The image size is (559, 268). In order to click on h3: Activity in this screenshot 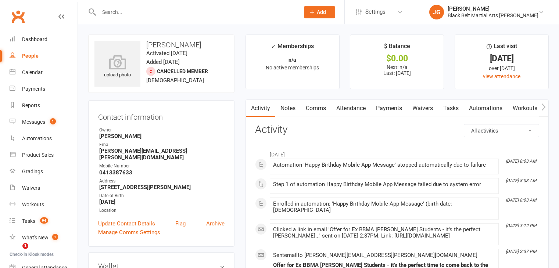, I will do `click(397, 130)`.